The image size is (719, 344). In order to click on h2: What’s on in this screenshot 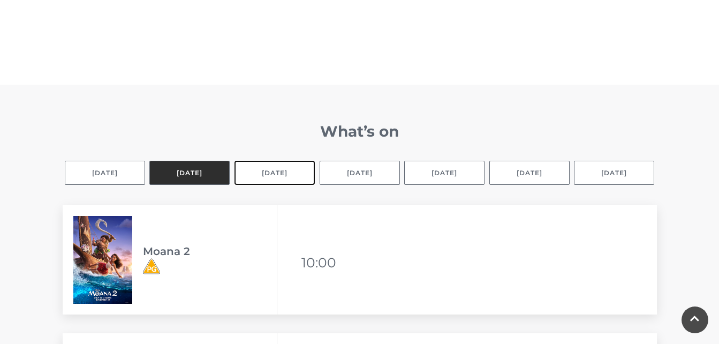, I will do `click(360, 131)`.